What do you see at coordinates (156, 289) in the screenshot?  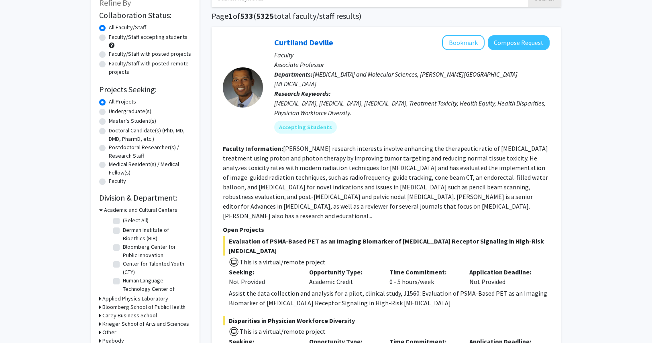 I see `label: Human Language Technology Center of Excellence (HLTCOE)` at bounding box center [156, 289].